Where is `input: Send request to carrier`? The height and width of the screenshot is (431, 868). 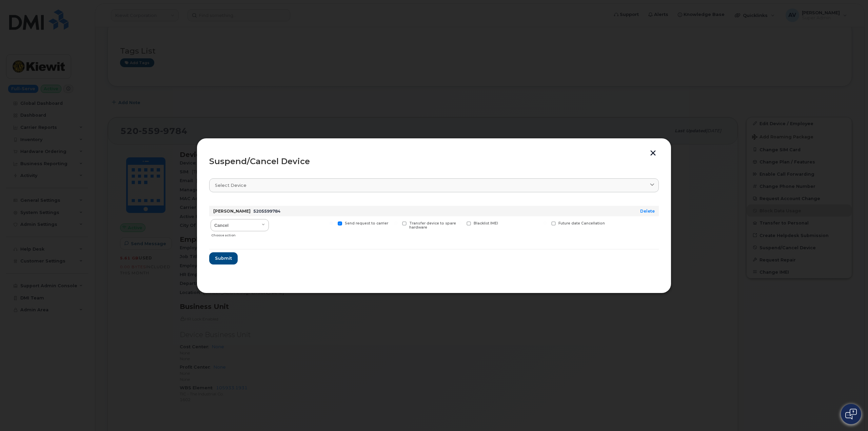
input: Send request to carrier is located at coordinates (331, 223).